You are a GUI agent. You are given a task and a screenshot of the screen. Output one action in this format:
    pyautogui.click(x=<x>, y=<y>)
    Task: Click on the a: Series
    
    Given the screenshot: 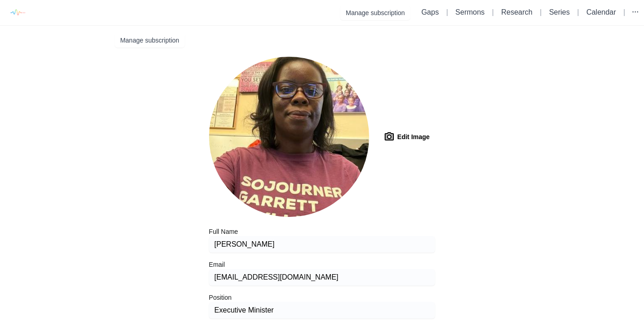 What is the action you would take?
    pyautogui.click(x=559, y=12)
    